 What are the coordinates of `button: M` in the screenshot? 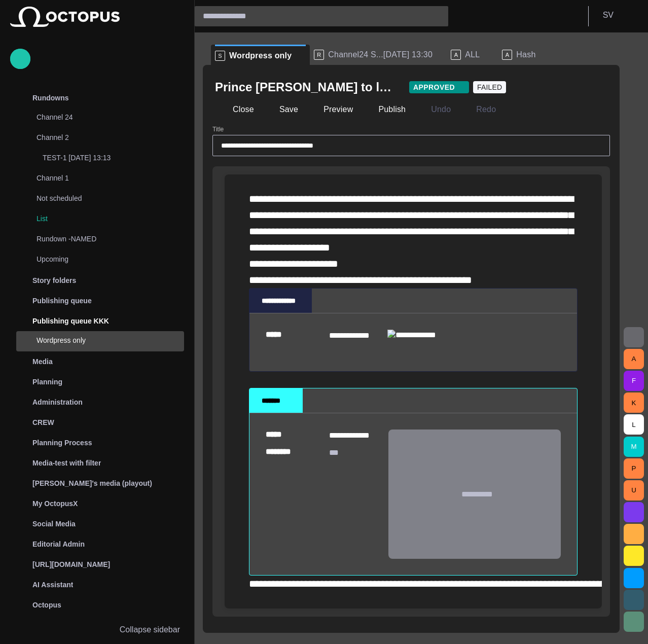 It's located at (634, 446).